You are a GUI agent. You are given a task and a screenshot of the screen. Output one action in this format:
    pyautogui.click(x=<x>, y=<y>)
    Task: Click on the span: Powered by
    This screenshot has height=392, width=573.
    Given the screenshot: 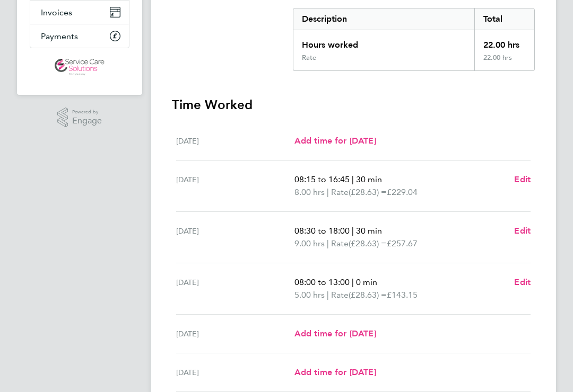 What is the action you would take?
    pyautogui.click(x=87, y=112)
    